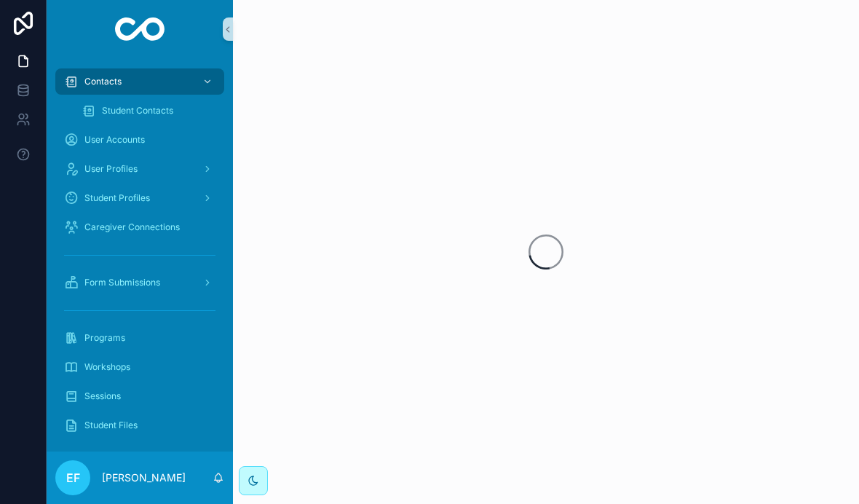 The height and width of the screenshot is (504, 859). Describe the element at coordinates (122, 283) in the screenshot. I see `span: Form Submissions` at that location.